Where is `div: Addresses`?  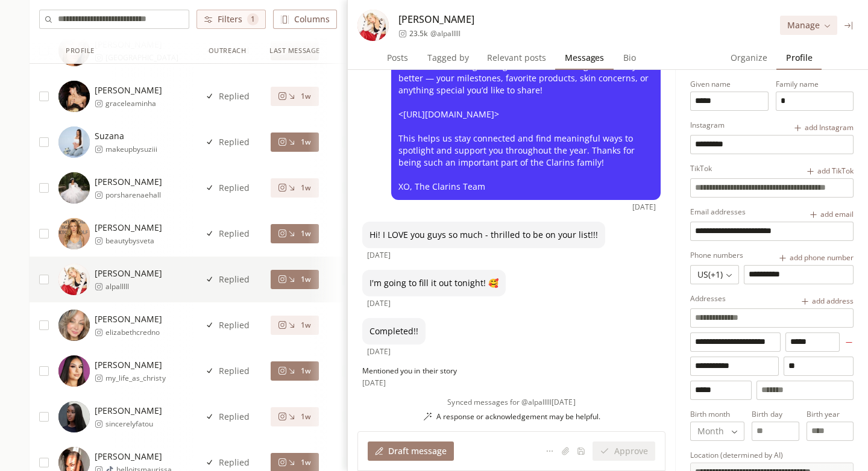 div: Addresses is located at coordinates (708, 299).